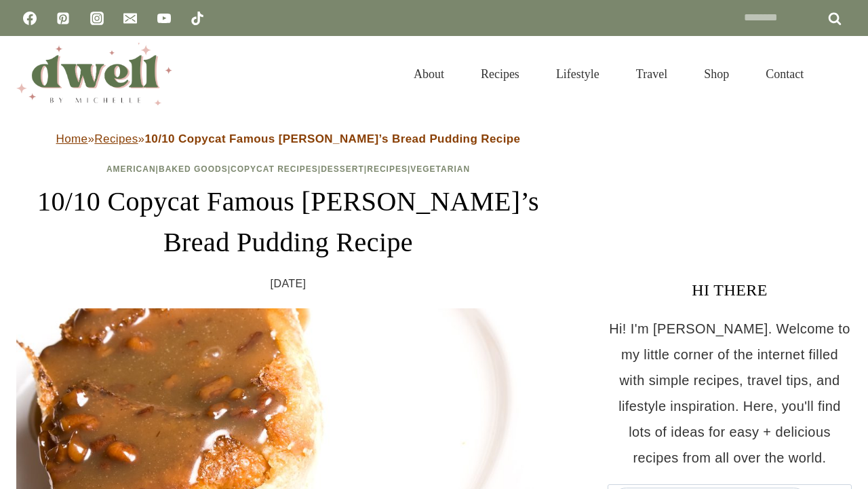 The image size is (868, 489). I want to click on a: YouTube, so click(164, 19).